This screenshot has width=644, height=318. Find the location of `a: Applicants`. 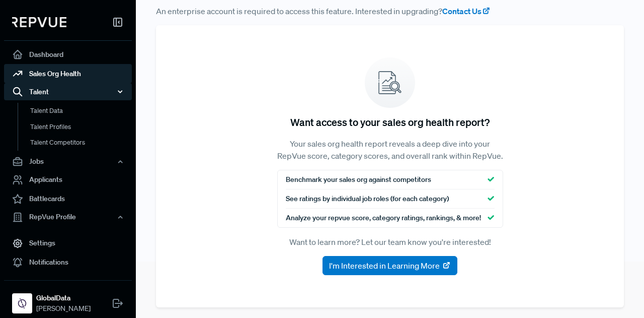

a: Applicants is located at coordinates (68, 180).